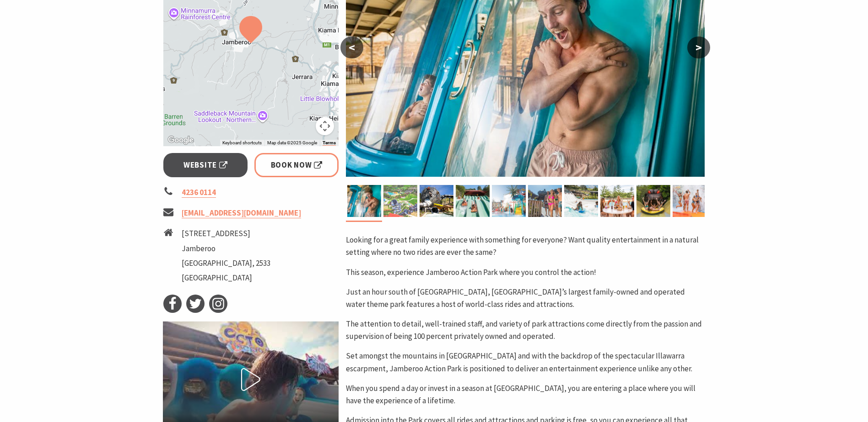  Describe the element at coordinates (437, 201) in the screenshot. I see `img: The Perfect Storm` at that location.